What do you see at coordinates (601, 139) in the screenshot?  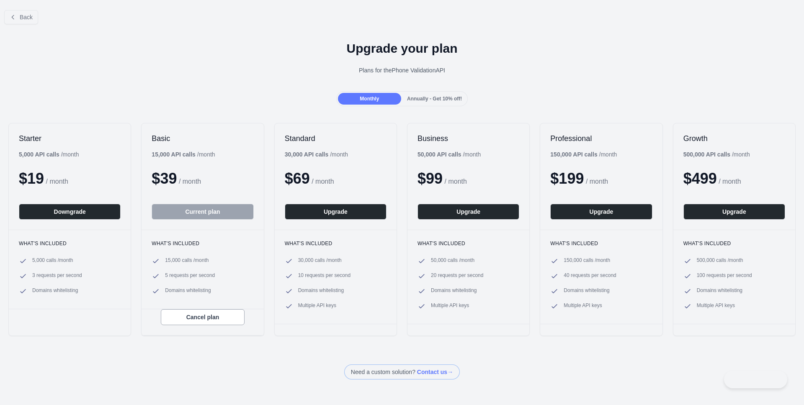 I see `h2: Professional` at bounding box center [601, 139].